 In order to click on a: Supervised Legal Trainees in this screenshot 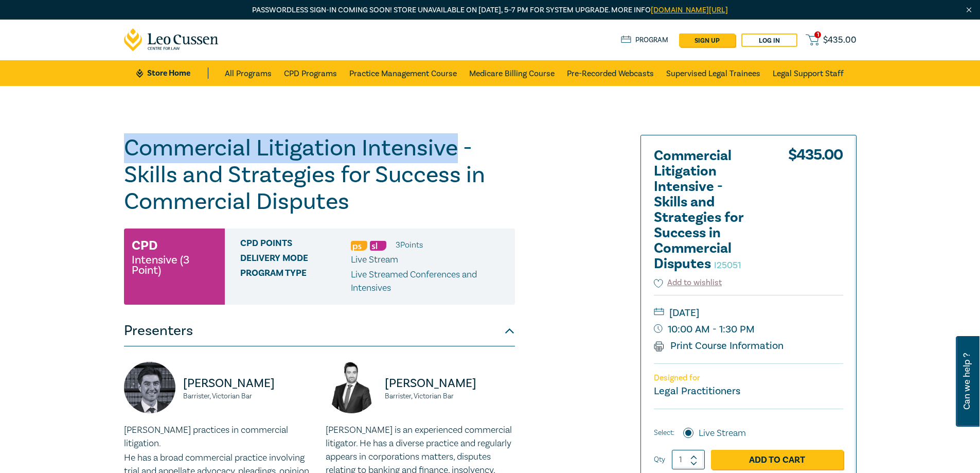, I will do `click(713, 73)`.